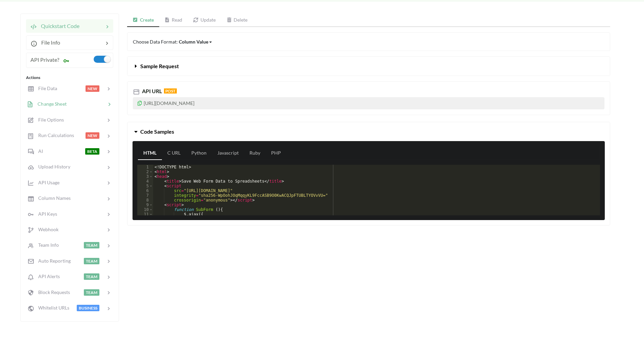 This screenshot has width=644, height=348. Describe the element at coordinates (46, 182) in the screenshot. I see `span: API Usage` at that location.